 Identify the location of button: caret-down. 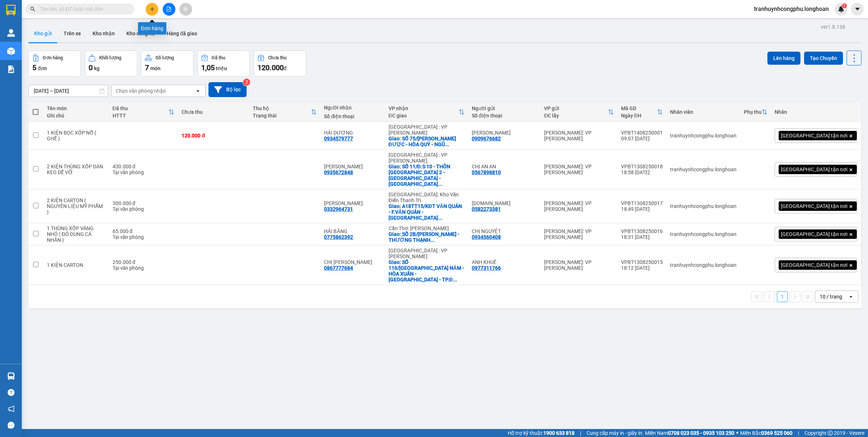
(857, 9).